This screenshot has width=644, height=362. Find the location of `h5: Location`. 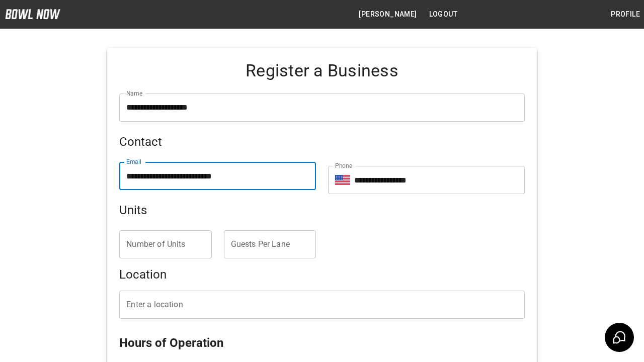

h5: Location is located at coordinates (322, 275).